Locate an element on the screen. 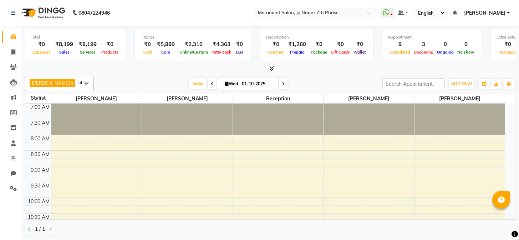  div: ₹2,310 is located at coordinates (194, 44).